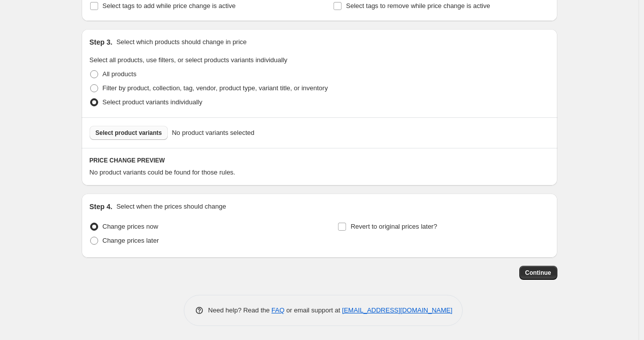  What do you see at coordinates (181, 42) in the screenshot?
I see `p: Select which products should change in price` at bounding box center [181, 42].